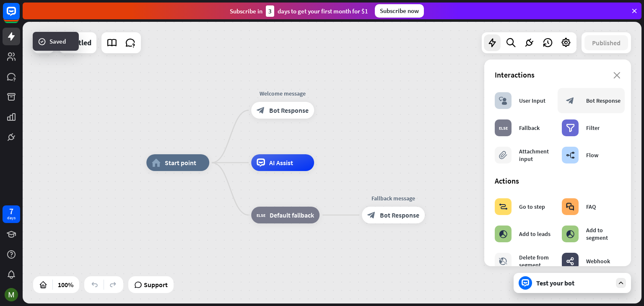 The image size is (644, 306). I want to click on span: Default fallback, so click(292, 215).